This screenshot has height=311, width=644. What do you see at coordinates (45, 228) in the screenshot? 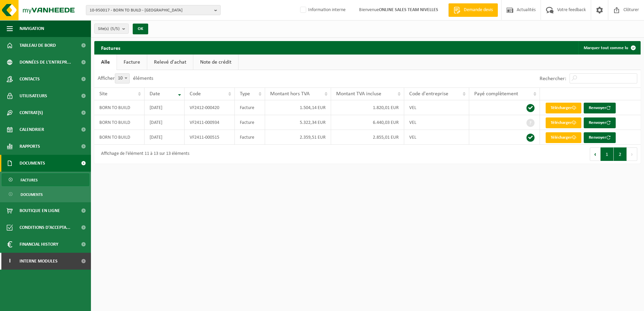
I see `span: Conditions d'accepta...` at bounding box center [45, 228].